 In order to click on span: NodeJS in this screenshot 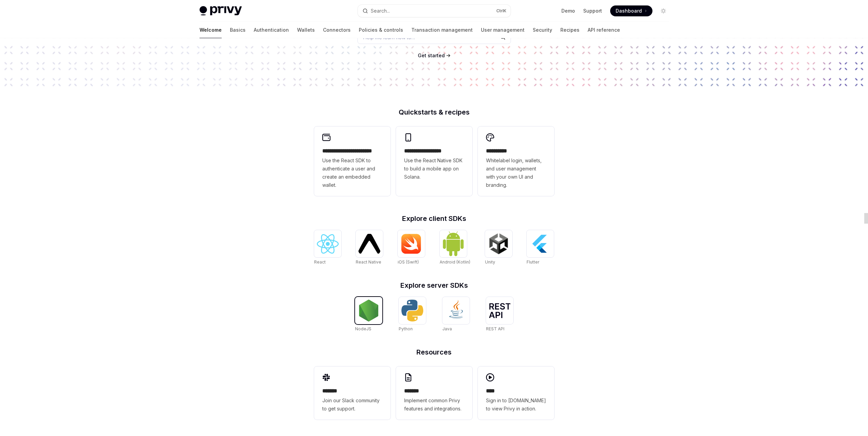, I will do `click(363, 329)`.